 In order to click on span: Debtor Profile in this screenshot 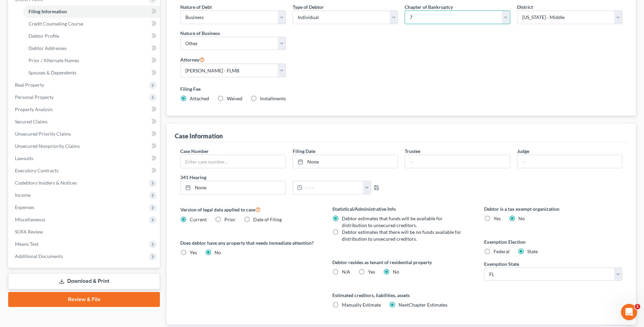, I will do `click(44, 36)`.